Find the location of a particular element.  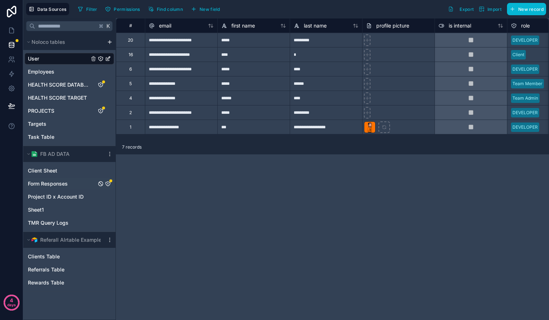

button: New field is located at coordinates (205, 9).